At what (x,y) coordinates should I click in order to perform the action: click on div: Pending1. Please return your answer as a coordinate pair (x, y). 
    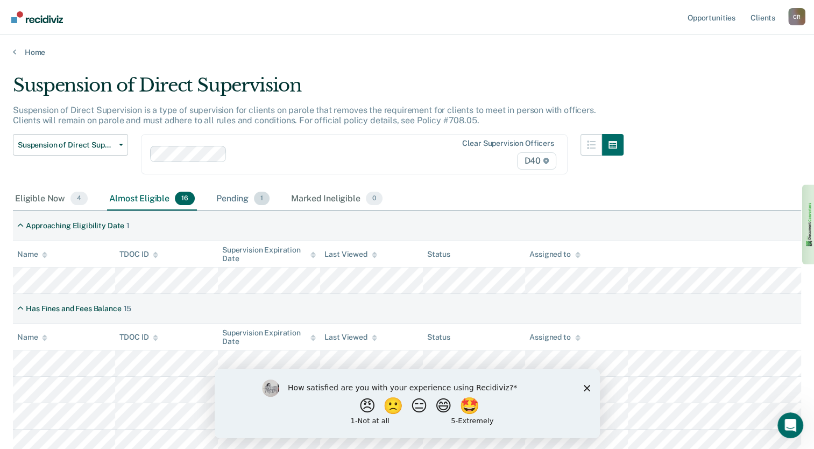
    Looking at the image, I should click on (243, 199).